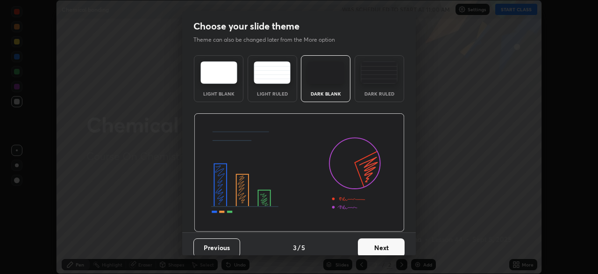  I want to click on div: Light Ruled, so click(273, 94).